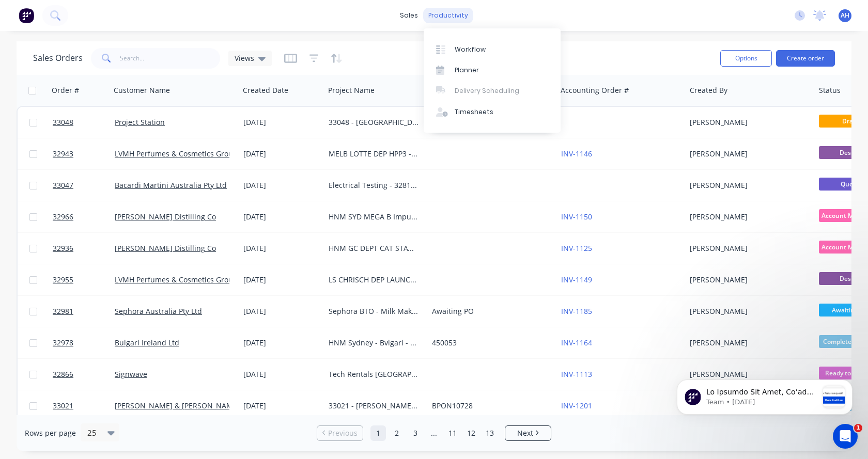  Describe the element at coordinates (63, 311) in the screenshot. I see `span: 32981` at that location.